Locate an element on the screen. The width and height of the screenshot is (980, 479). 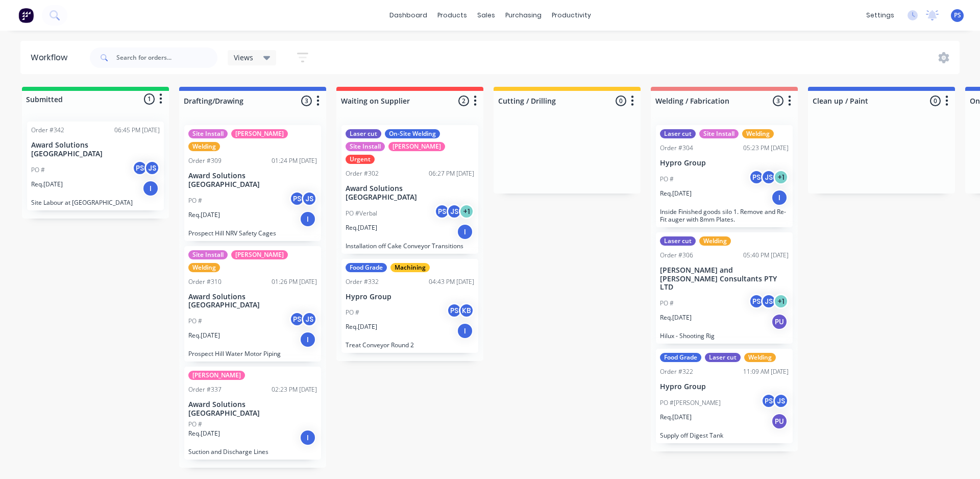
div: Order #332 is located at coordinates (361, 282).